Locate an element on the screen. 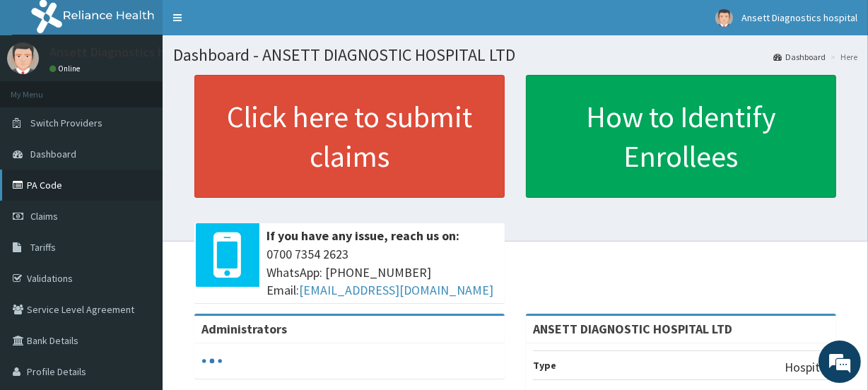 This screenshot has height=390, width=868. p: Hospital is located at coordinates (806, 368).